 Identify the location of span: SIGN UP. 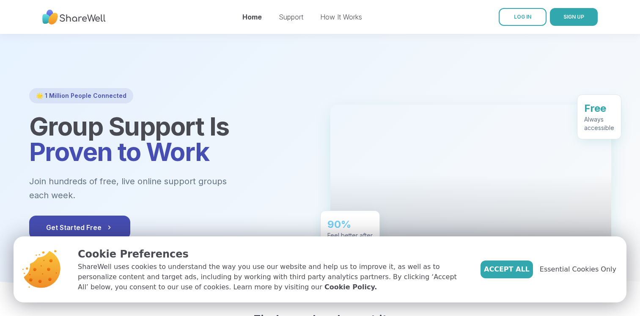
(574, 17).